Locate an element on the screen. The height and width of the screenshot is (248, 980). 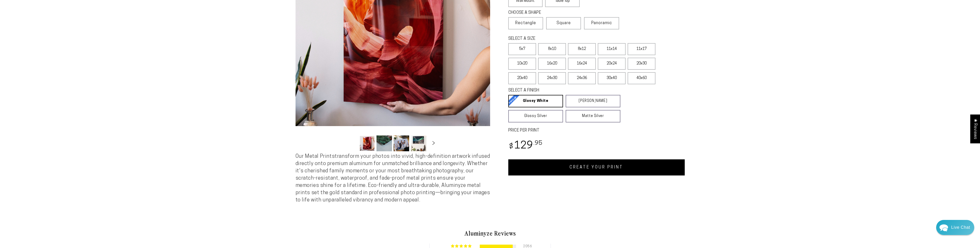
h2: Aluminyze Reviews is located at coordinates (490, 233).